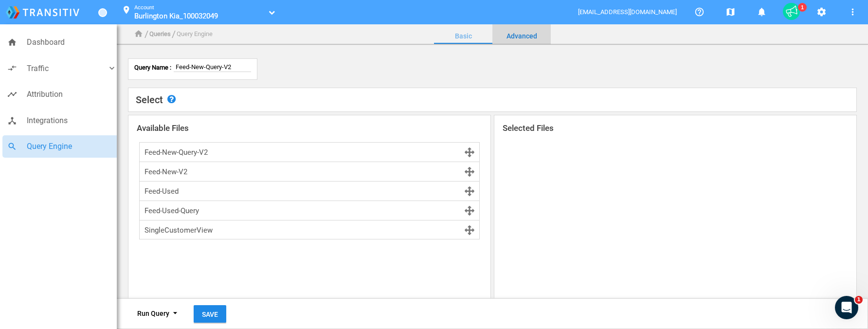  What do you see at coordinates (71, 94) in the screenshot?
I see `span: Attribution` at bounding box center [71, 94].